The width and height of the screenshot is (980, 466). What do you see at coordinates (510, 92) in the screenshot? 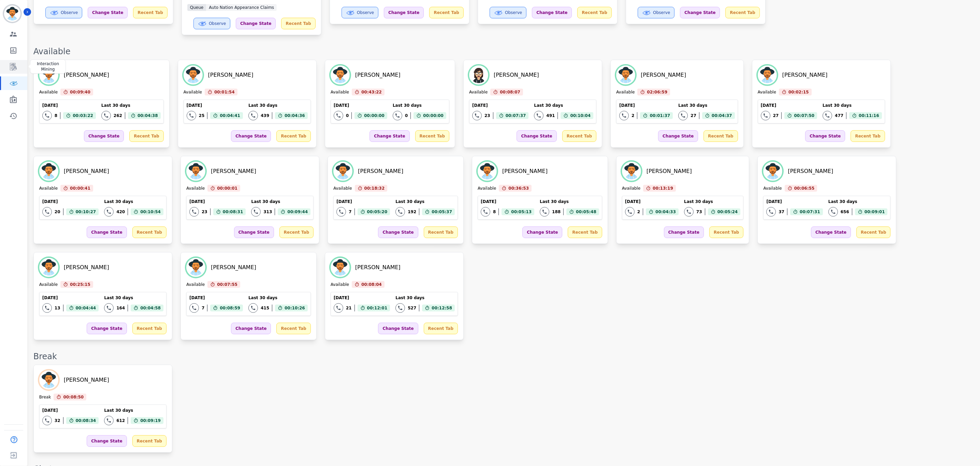
I see `span: 00:08:07` at bounding box center [510, 92].